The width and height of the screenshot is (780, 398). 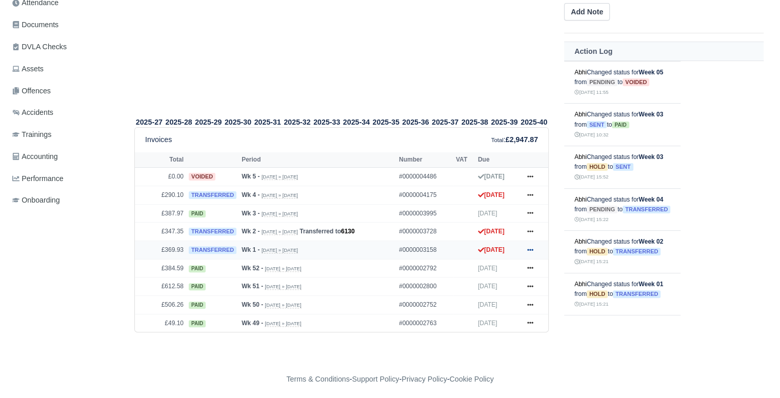 What do you see at coordinates (425, 195) in the screenshot?
I see `td: #0000004175` at bounding box center [425, 195].